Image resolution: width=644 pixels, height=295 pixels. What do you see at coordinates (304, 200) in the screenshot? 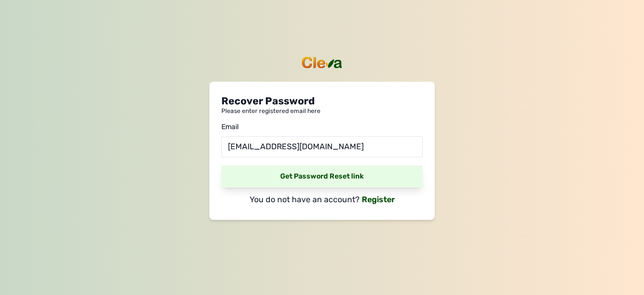
I see `p: You do not have an account?` at bounding box center [304, 200].